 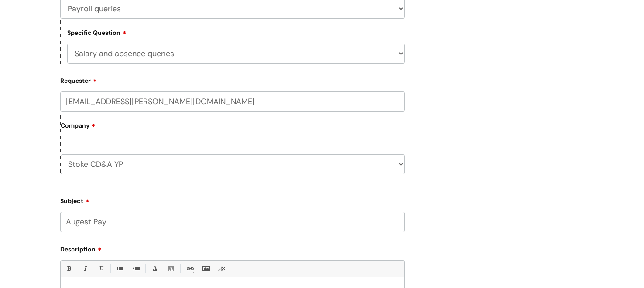 What do you see at coordinates (233, 248) in the screenshot?
I see `label: Description` at bounding box center [233, 248].